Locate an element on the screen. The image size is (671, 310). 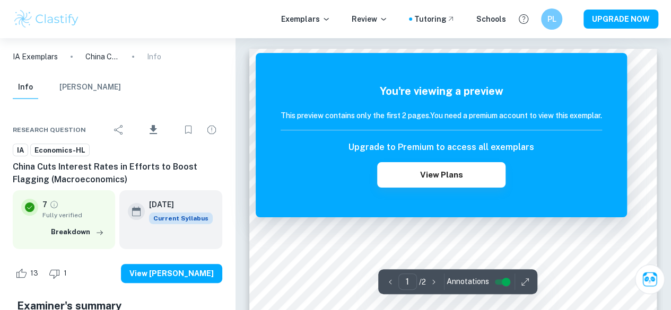
a: IA is located at coordinates (20, 150).